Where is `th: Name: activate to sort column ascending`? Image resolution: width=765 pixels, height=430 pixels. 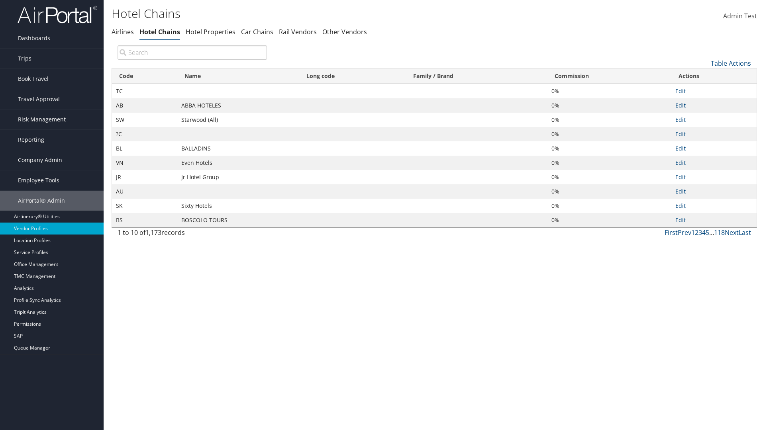 th: Name: activate to sort column ascending is located at coordinates (238, 76).